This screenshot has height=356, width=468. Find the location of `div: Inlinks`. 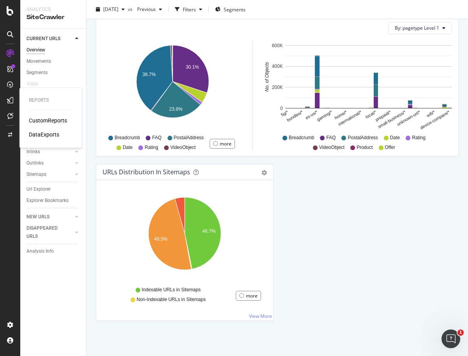

div: Inlinks is located at coordinates (33, 152).